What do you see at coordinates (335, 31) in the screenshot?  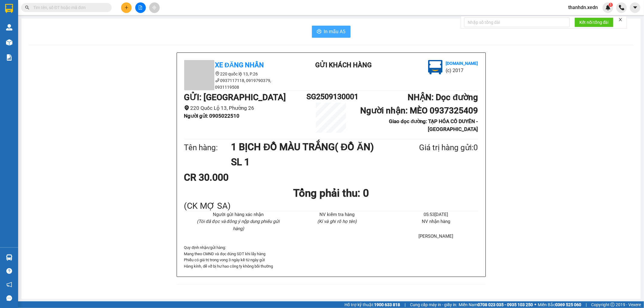 I see `span: In mẫu A5` at bounding box center [335, 31].